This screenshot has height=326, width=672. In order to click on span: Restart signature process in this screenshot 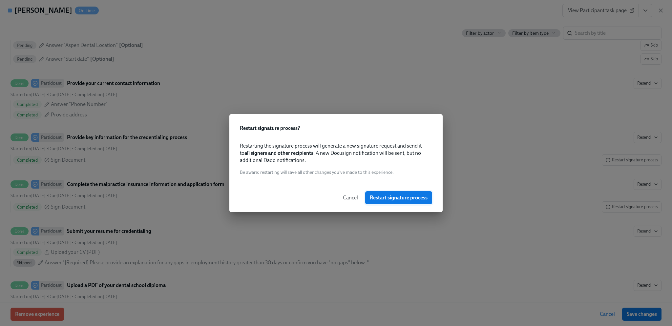, I will do `click(399, 198)`.